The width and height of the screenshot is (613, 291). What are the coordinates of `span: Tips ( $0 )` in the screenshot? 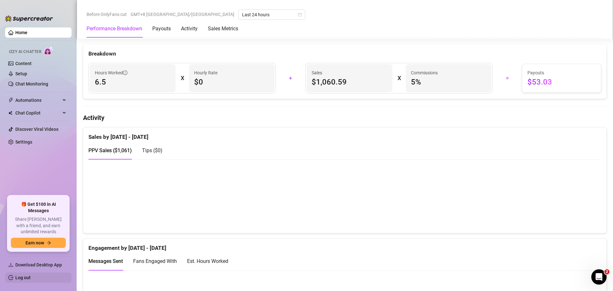 It's located at (152, 150).